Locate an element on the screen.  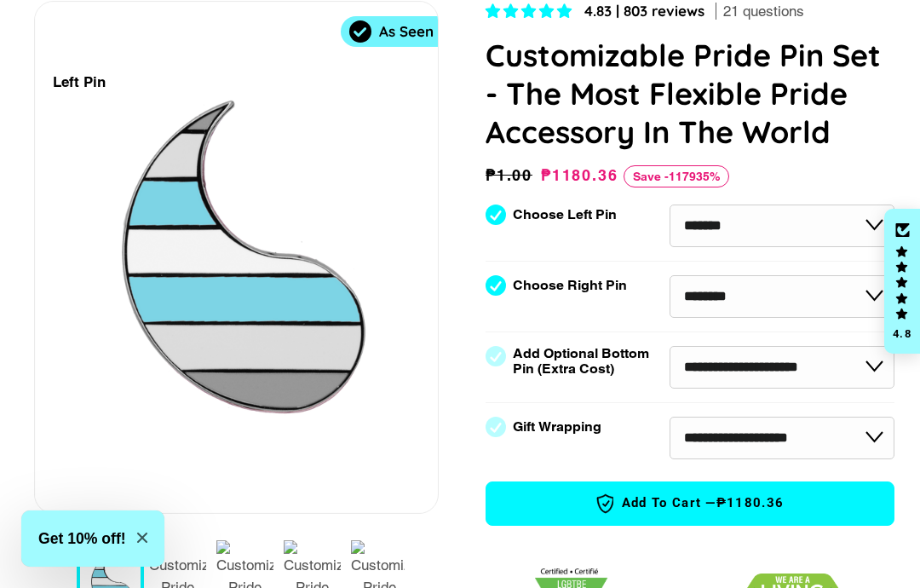
div: Click to open Judge.me floating reviews tab is located at coordinates (902, 281).